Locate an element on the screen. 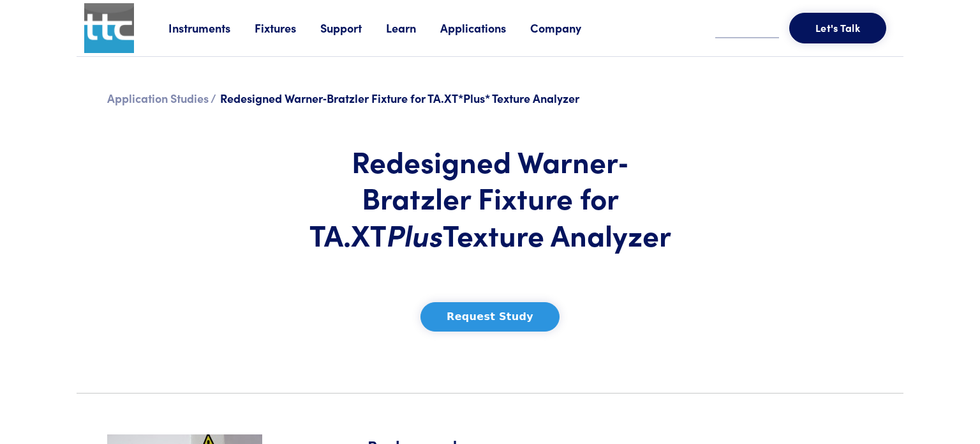  button: Let's Talk is located at coordinates (837, 28).